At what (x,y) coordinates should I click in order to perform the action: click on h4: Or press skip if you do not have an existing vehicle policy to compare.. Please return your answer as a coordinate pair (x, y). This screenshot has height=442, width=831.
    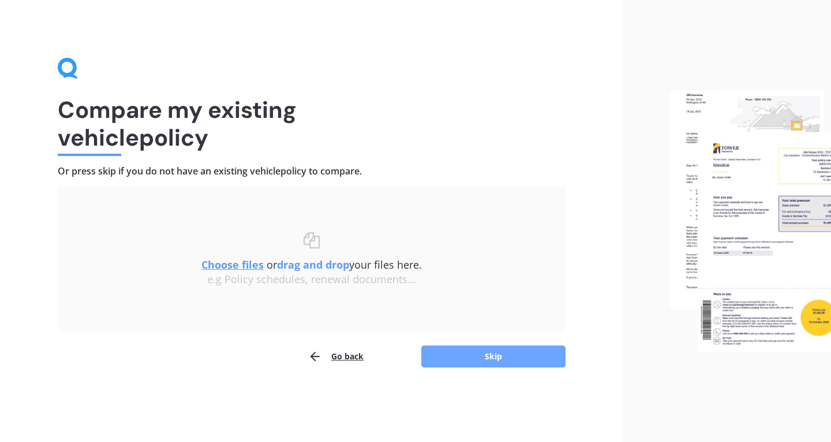
    Looking at the image, I should click on (312, 171).